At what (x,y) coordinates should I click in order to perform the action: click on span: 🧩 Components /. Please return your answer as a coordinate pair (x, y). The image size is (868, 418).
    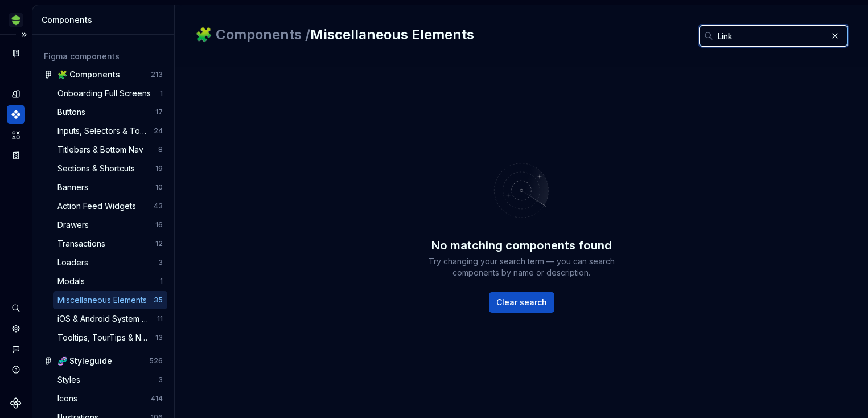
    Looking at the image, I should click on (253, 34).